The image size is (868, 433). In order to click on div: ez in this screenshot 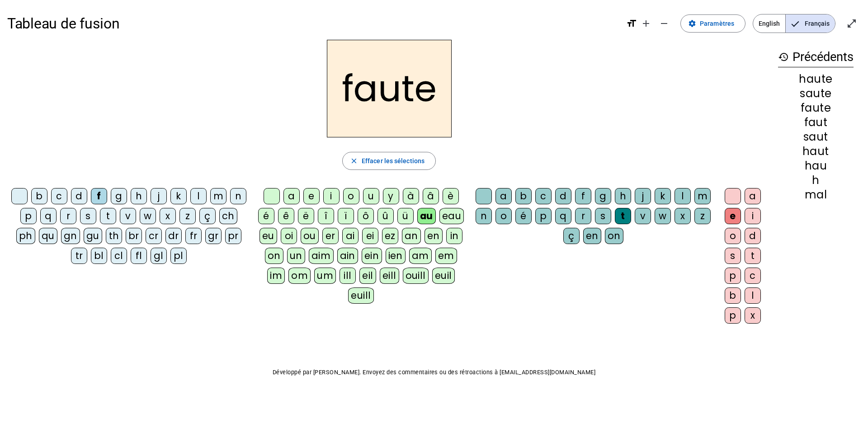, I will do `click(390, 236)`.